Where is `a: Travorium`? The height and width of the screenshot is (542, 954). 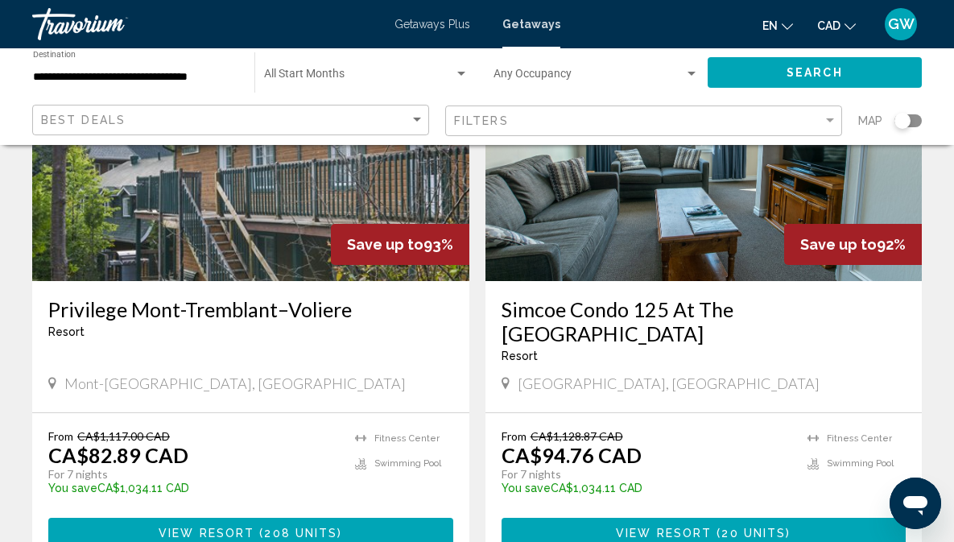
a: Travorium is located at coordinates (205, 24).